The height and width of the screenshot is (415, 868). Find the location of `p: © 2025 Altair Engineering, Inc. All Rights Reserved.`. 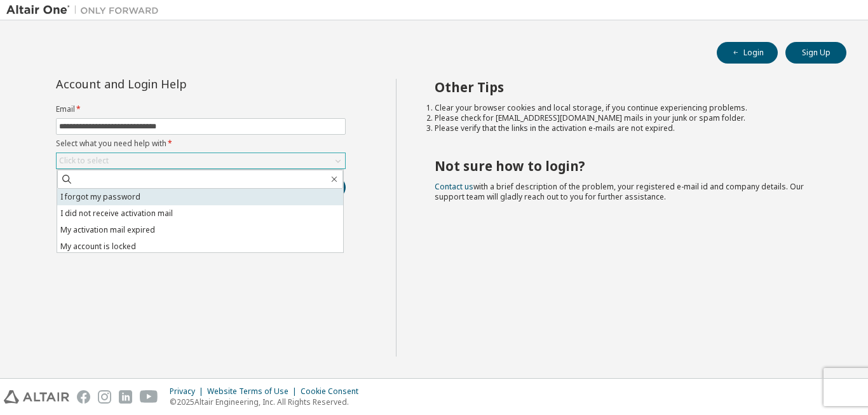

p: © 2025 Altair Engineering, Inc. All Rights Reserved. is located at coordinates (268, 401).